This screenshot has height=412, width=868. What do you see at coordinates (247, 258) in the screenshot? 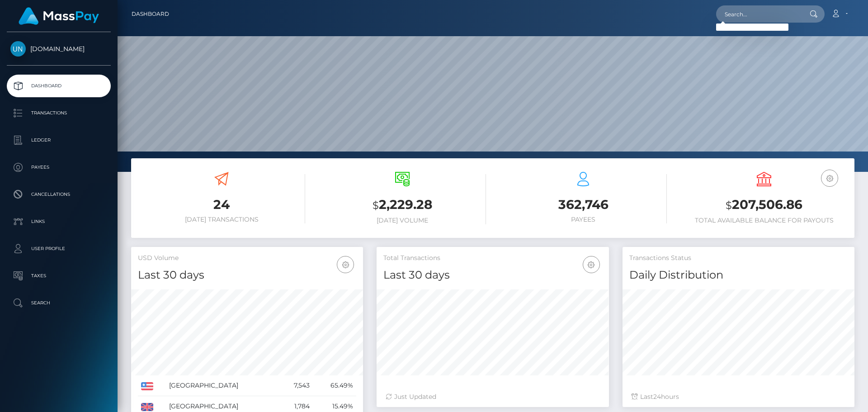
I see `h5: USD Volume` at bounding box center [247, 258].